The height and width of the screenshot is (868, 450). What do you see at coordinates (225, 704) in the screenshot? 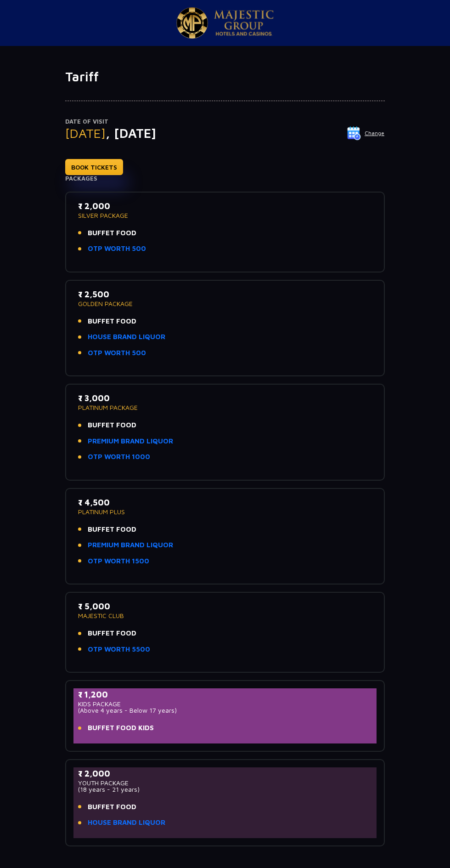
I see `p: KIDS PACKAGE` at bounding box center [225, 704].